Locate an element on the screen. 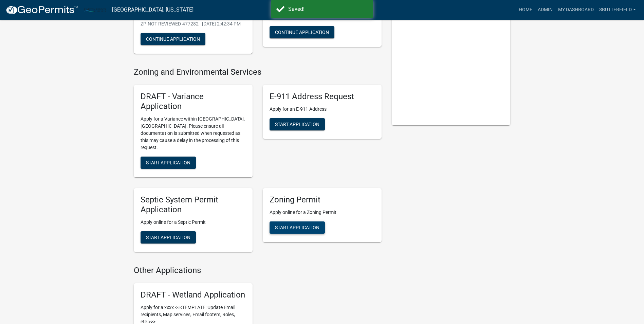 The width and height of the screenshot is (644, 324). h5: Septic System Permit Application is located at coordinates (193, 204).